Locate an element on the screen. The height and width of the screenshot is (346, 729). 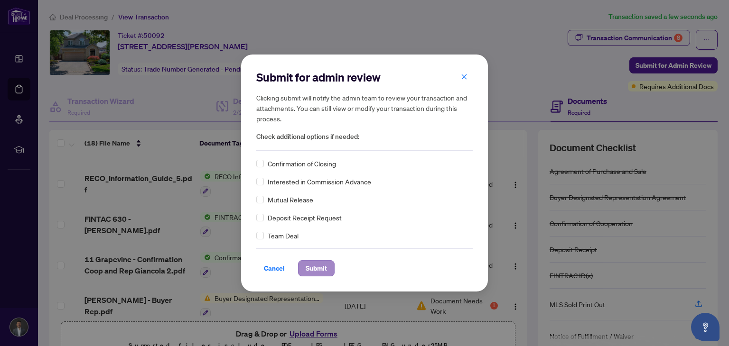
span: Team Deal is located at coordinates (283, 236).